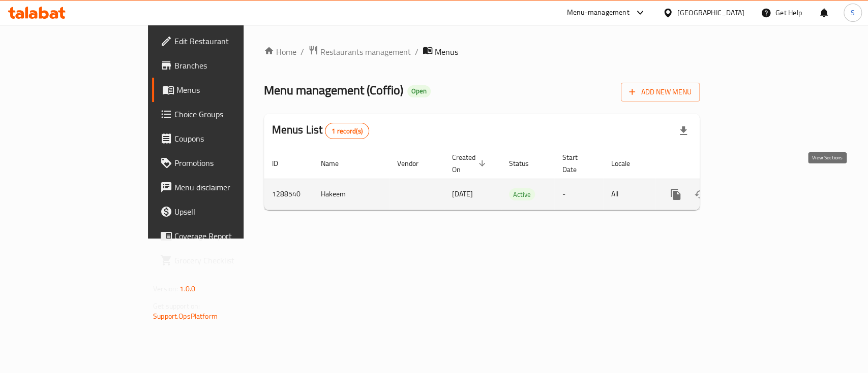 The height and width of the screenshot is (373, 868). I want to click on span: Start Date, so click(576, 163).